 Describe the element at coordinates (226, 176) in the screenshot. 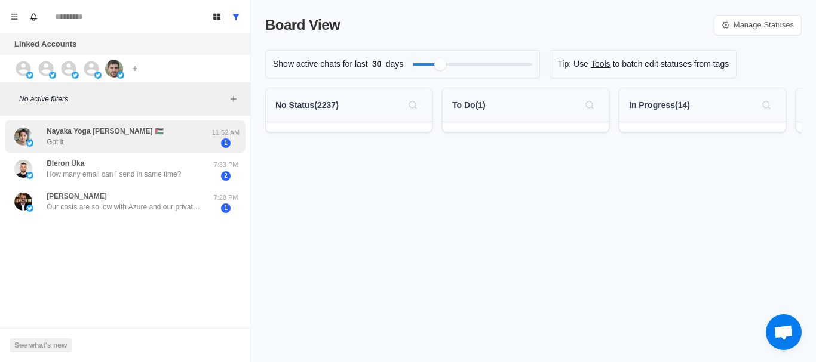

I see `span: 2` at that location.